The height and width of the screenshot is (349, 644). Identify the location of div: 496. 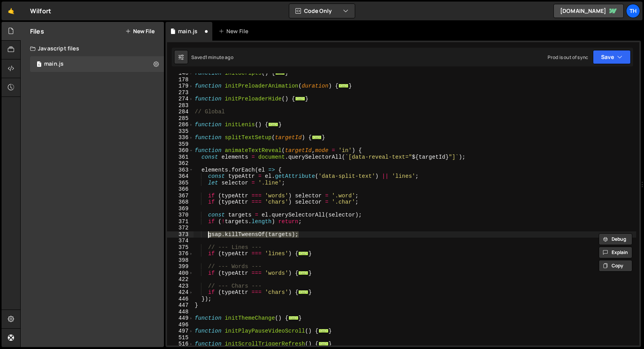
(180, 324).